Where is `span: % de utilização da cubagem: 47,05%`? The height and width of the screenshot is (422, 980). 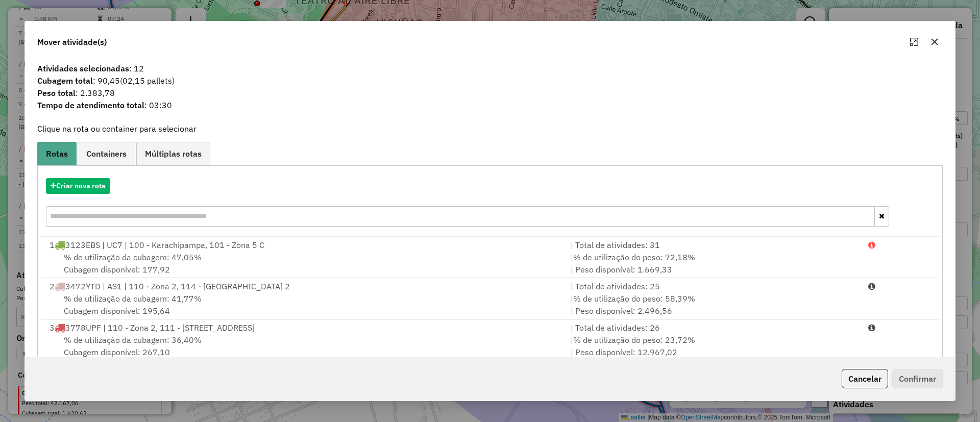
span: % de utilização da cubagem: 47,05% is located at coordinates (132, 257).